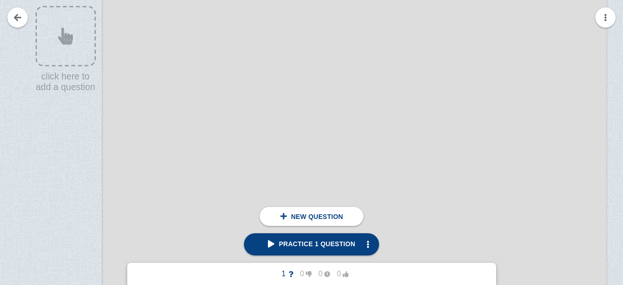  I want to click on button: 1000, so click(312, 274).